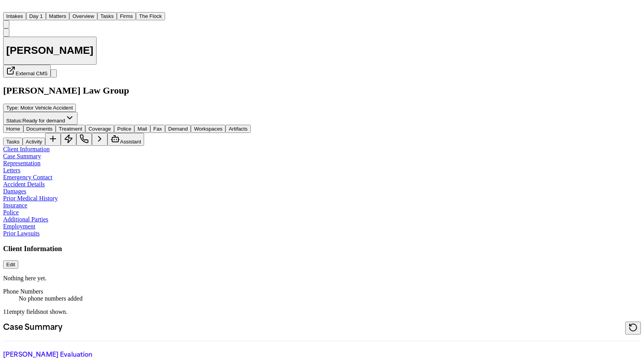 This screenshot has height=361, width=644. Describe the element at coordinates (26, 149) in the screenshot. I see `span: Client Information` at that location.